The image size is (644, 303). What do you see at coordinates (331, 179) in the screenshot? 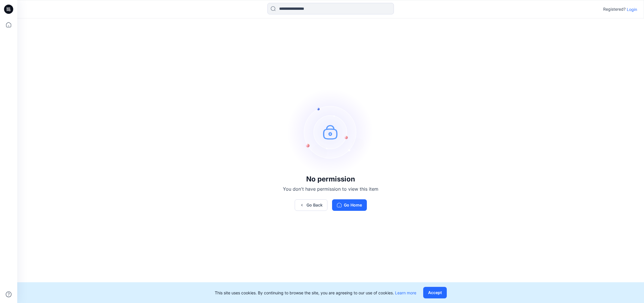
I see `h3: No permission` at bounding box center [331, 179].